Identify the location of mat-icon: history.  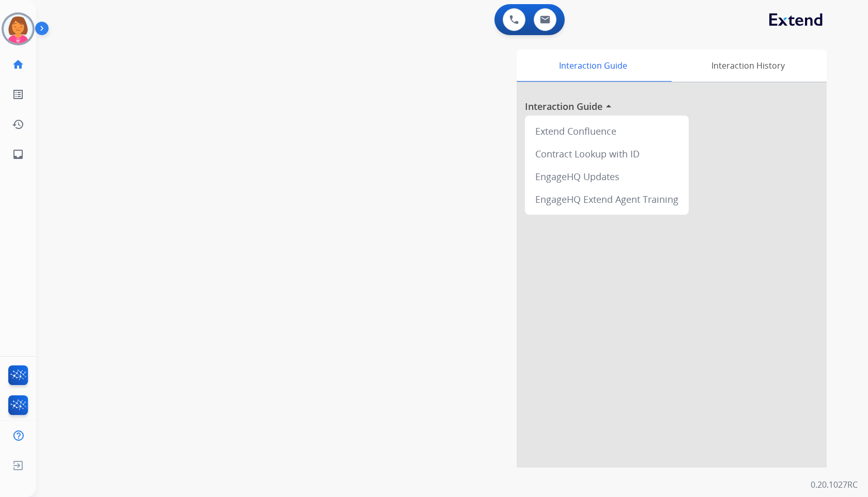
(18, 124).